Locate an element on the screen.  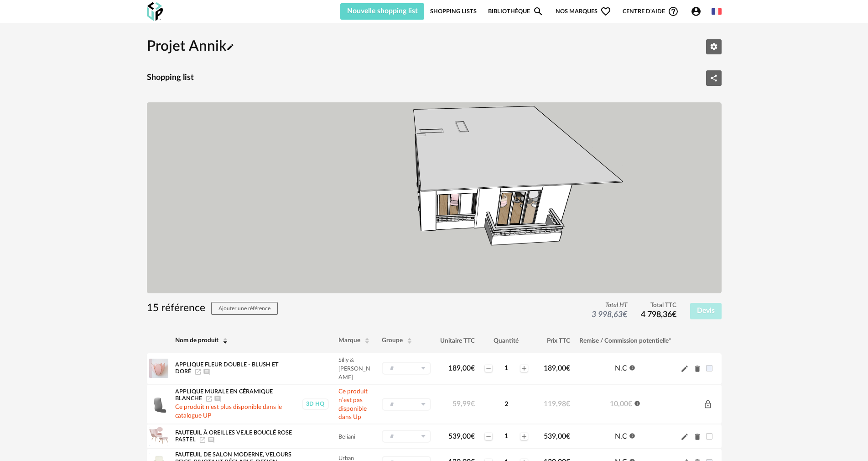
span: 10,00 is located at coordinates (621, 403).